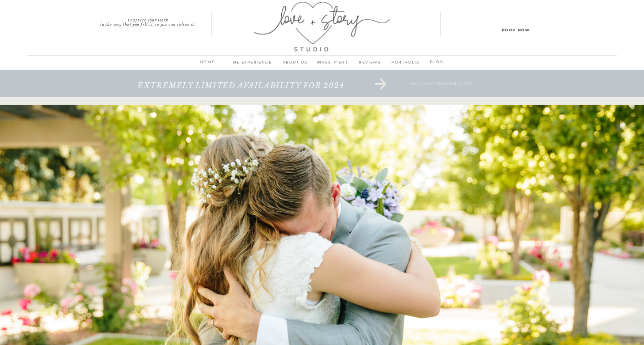 The height and width of the screenshot is (345, 644). Describe the element at coordinates (148, 21) in the screenshot. I see `a: I capture your storyin the way that you felt it, so you can relive it.` at that location.